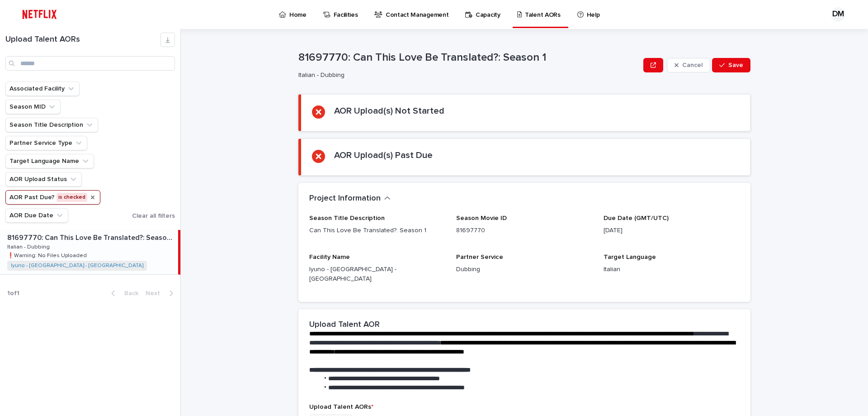 This screenshot has height=416, width=868. What do you see at coordinates (128, 293) in the screenshot?
I see `span: Back` at bounding box center [128, 293].